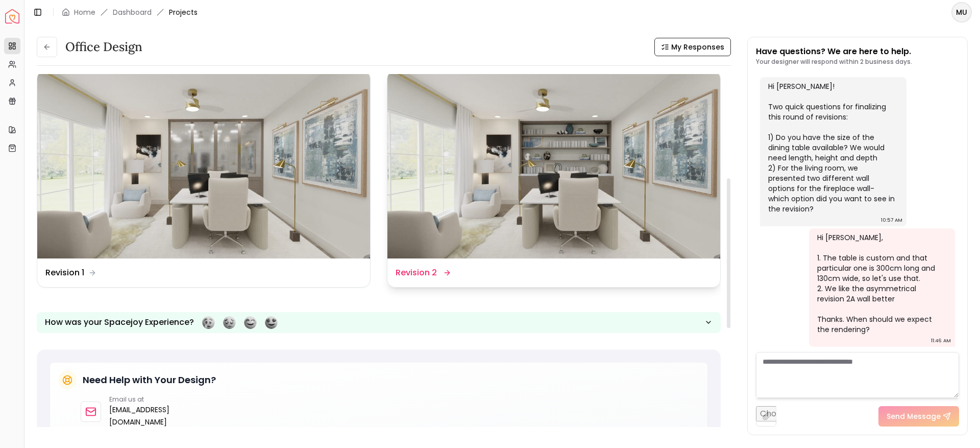  Describe the element at coordinates (554, 178) in the screenshot. I see `a: Revision 2Revision 2` at that location.